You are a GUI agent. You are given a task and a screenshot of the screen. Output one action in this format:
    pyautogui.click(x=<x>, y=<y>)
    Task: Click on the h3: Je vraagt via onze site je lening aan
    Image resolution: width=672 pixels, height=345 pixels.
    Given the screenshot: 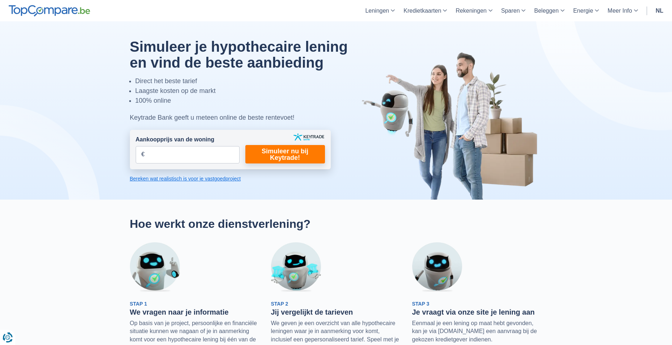 What is the action you would take?
    pyautogui.click(x=477, y=312)
    